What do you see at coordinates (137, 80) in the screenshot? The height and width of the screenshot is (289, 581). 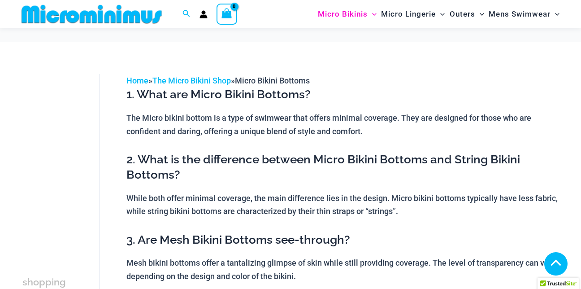 I see `a: Home` at bounding box center [137, 80].